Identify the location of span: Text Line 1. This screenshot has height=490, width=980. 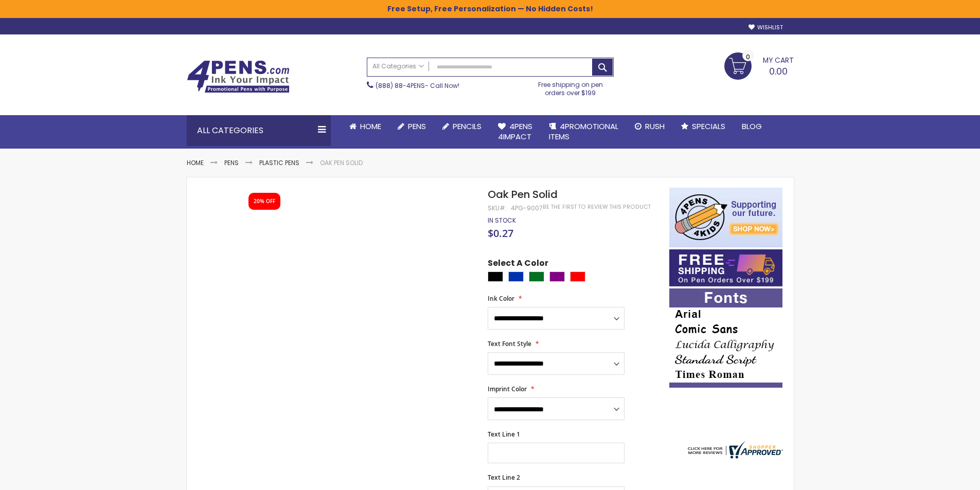
(503, 434).